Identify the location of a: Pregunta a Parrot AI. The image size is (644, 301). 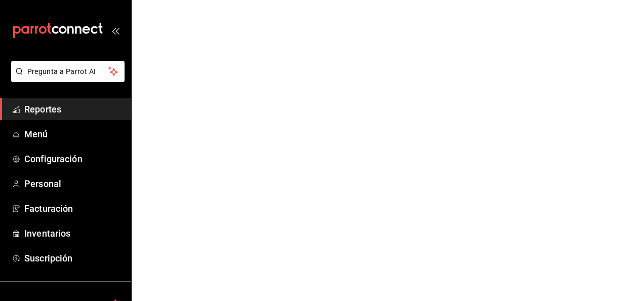
(66, 79).